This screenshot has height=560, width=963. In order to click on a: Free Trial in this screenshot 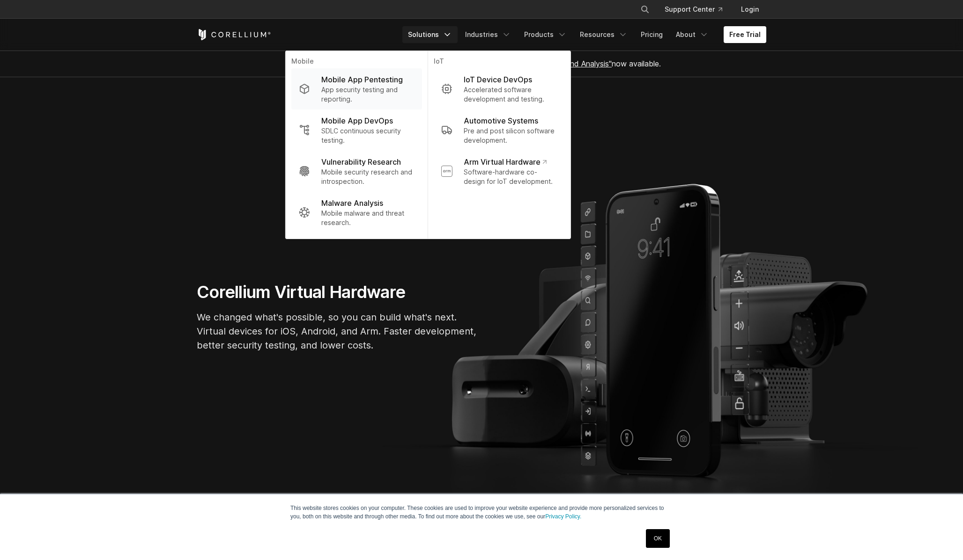, I will do `click(744, 35)`.